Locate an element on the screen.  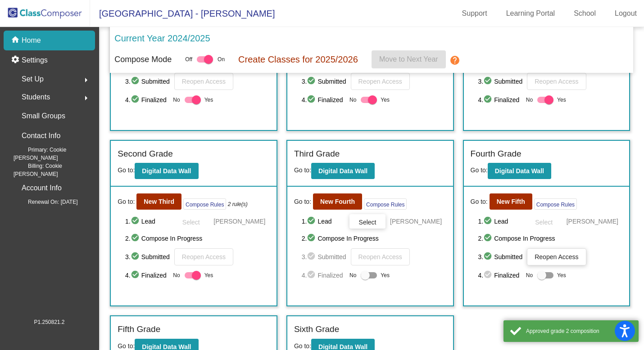
span: Set Up is located at coordinates (32, 79).